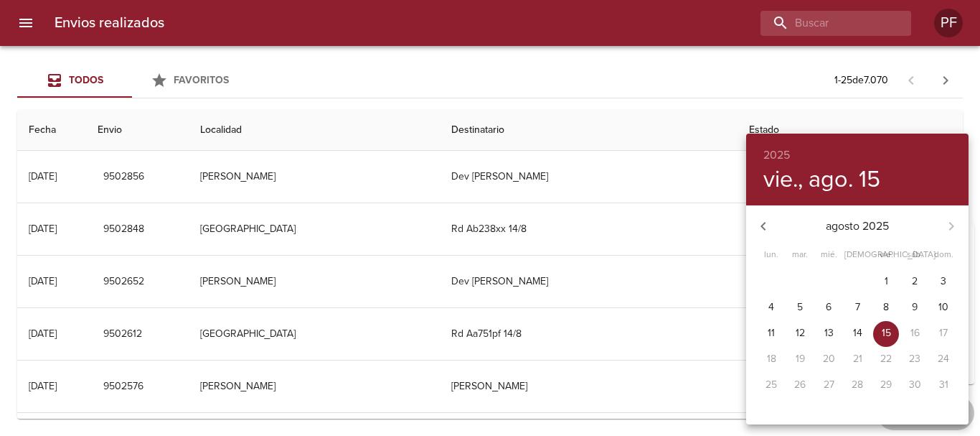 Image resolution: width=980 pixels, height=436 pixels. What do you see at coordinates (857, 226) in the screenshot?
I see `p: agosto 2025` at bounding box center [857, 226].